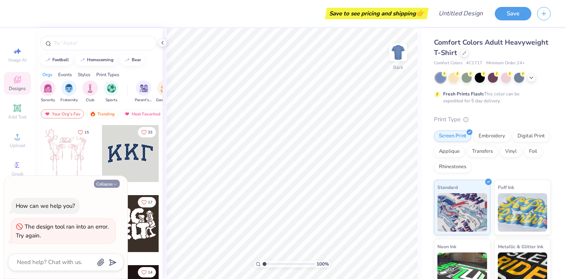 This screenshot has height=279, width=566. Describe the element at coordinates (522, 212) in the screenshot. I see `img: Puff Ink` at that location.